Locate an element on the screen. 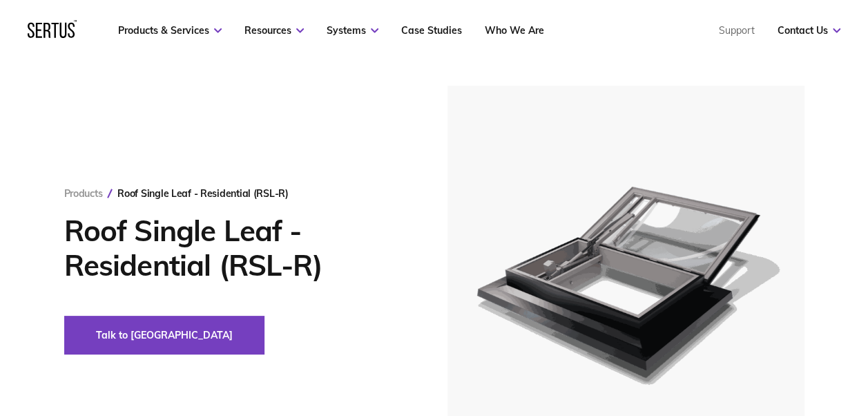  h1: Roof Single Leaf - Residential (RSL-R) is located at coordinates (234, 248).